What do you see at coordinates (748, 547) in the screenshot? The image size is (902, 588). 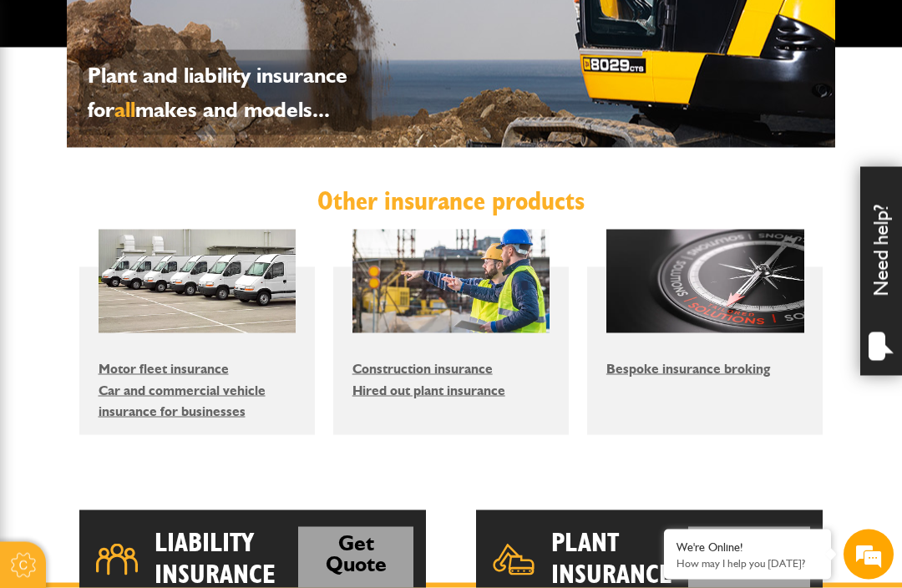 I see `div: We're Online!` at bounding box center [748, 547].